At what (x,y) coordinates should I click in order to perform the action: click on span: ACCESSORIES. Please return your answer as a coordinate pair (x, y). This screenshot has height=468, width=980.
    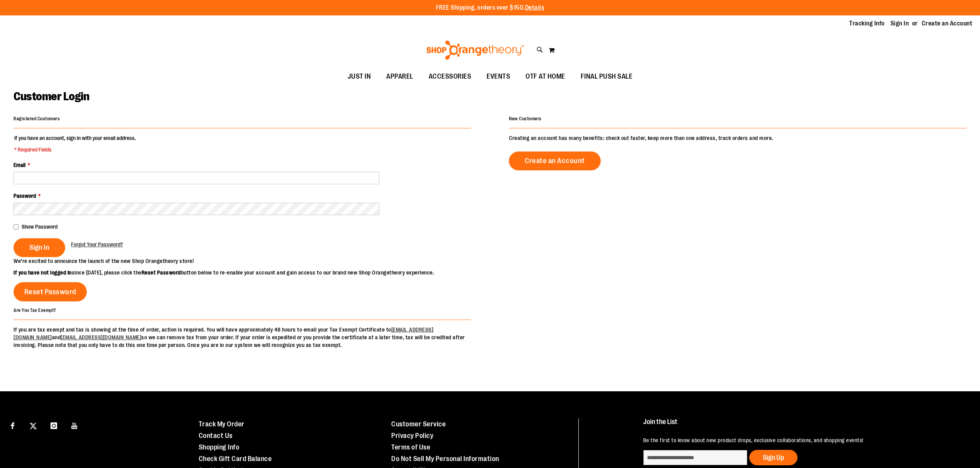
    Looking at the image, I should click on (450, 76).